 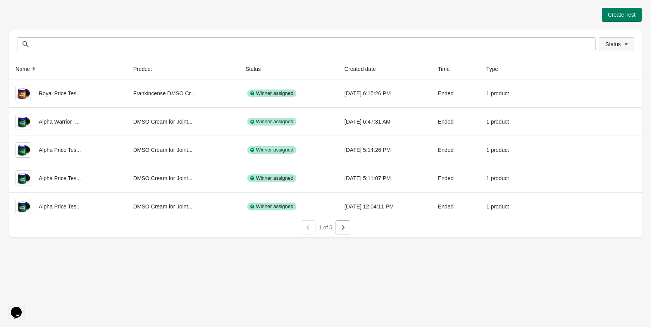 What do you see at coordinates (59, 122) in the screenshot?
I see `span: Alpha Warrior -...` at bounding box center [59, 122].